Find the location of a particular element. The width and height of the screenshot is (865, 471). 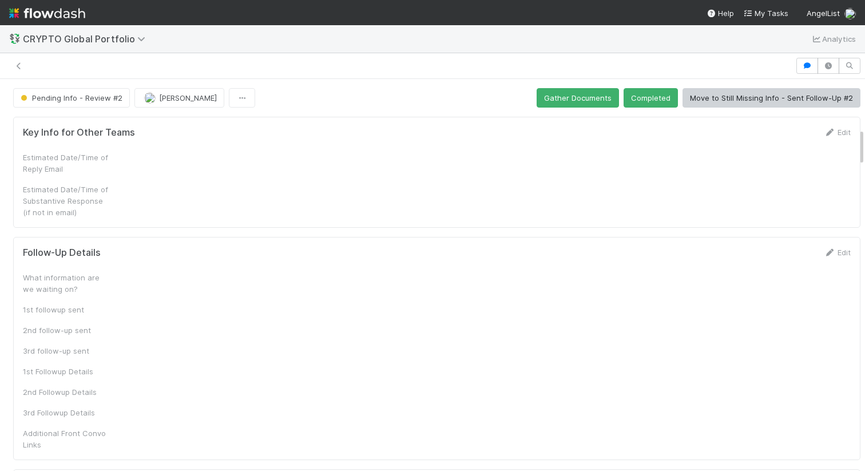

a: My Tasks is located at coordinates (766, 13).